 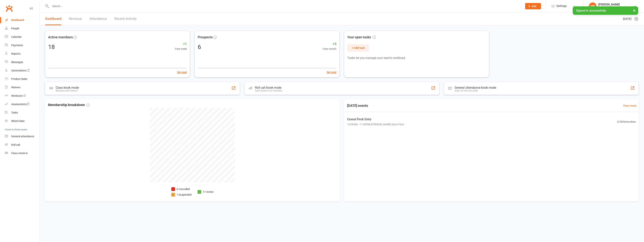 I want to click on a: Attendance, so click(x=98, y=19).